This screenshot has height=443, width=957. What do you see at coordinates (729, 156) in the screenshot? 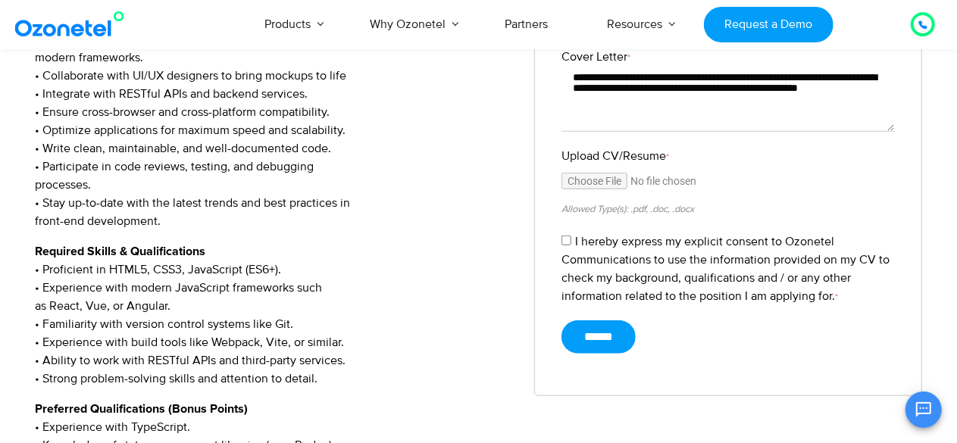
I see `label: Upload CV/Resume` at bounding box center [729, 156].